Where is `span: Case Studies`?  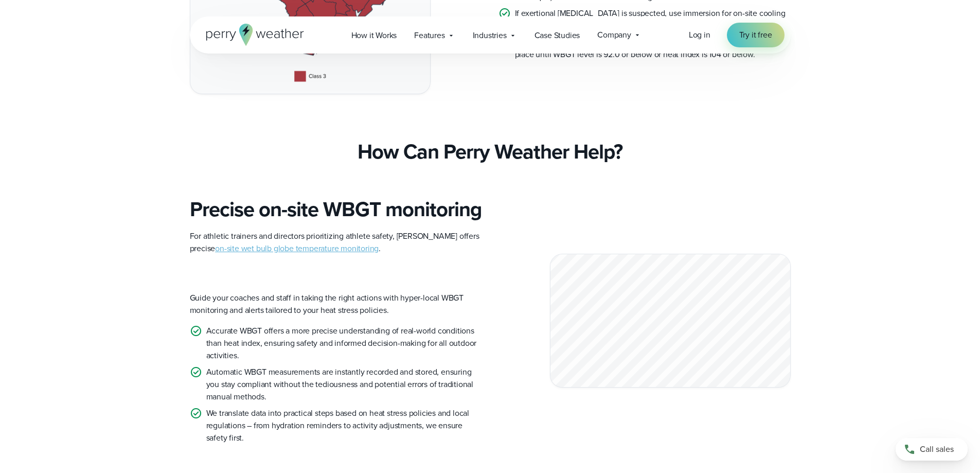 span: Case Studies is located at coordinates (557, 35).